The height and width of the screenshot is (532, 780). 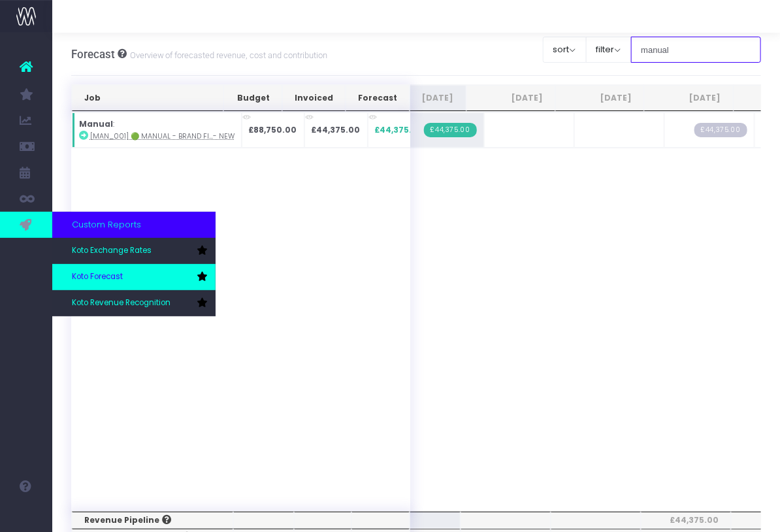 What do you see at coordinates (600, 98) in the screenshot?
I see `th: Oct 25: activate to sort column ascending` at bounding box center [600, 98].